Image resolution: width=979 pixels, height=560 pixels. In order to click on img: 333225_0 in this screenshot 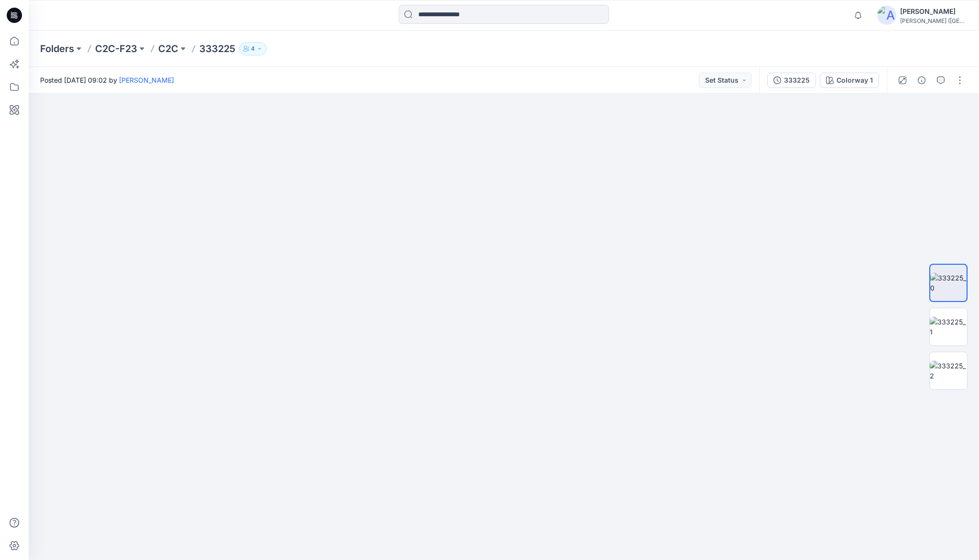, I will do `click(948, 282)`.